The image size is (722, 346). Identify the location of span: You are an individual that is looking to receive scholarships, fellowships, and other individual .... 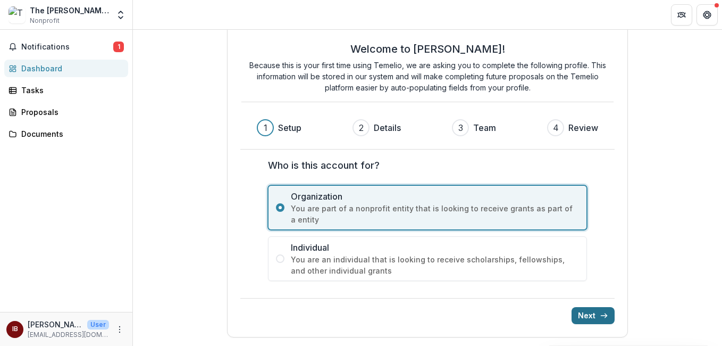
(435, 265).